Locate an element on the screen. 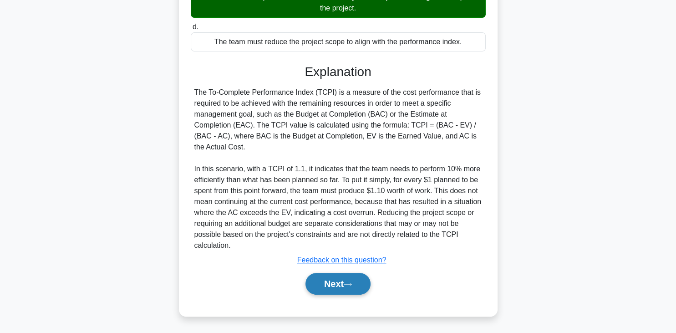 This screenshot has height=333, width=676. div: The team must reduce the project scope to align with the performance index. is located at coordinates (338, 42).